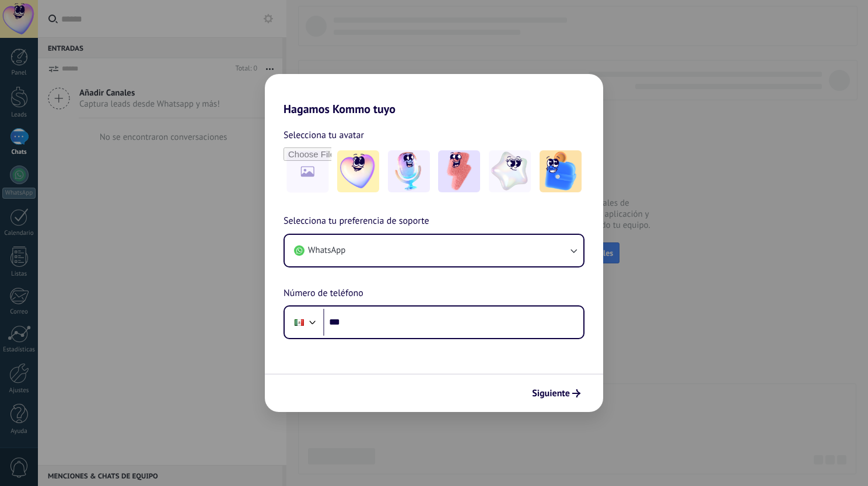 The width and height of the screenshot is (868, 486). What do you see at coordinates (323, 294) in the screenshot?
I see `span: Número de teléfono` at bounding box center [323, 294].